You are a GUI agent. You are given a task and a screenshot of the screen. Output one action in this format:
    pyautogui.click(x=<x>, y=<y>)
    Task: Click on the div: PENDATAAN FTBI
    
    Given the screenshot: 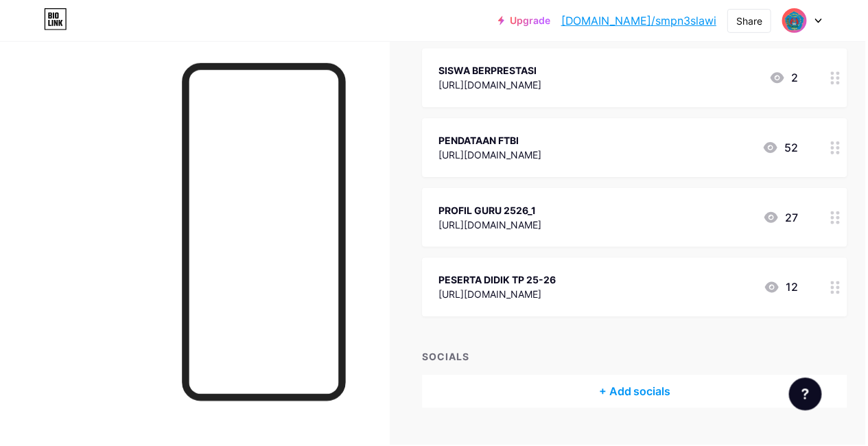 What is the action you would take?
    pyautogui.click(x=492, y=140)
    